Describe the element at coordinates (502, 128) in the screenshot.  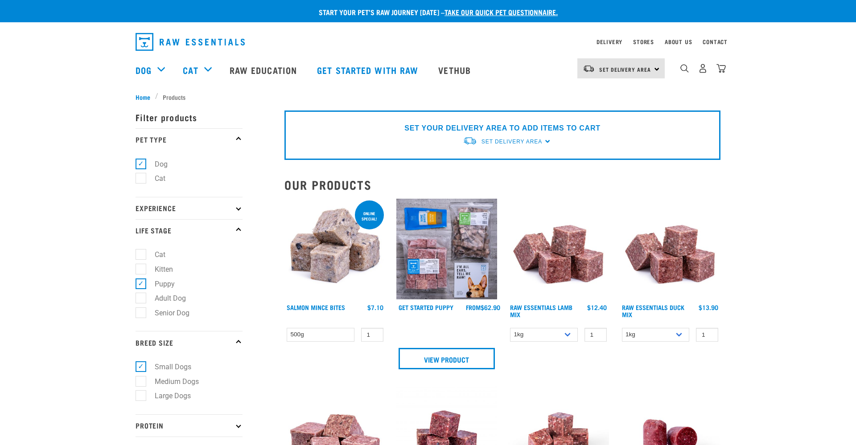
I see `p: SET YOUR DELIVERY AREA TO ADD ITEMS TO CART` at that location.